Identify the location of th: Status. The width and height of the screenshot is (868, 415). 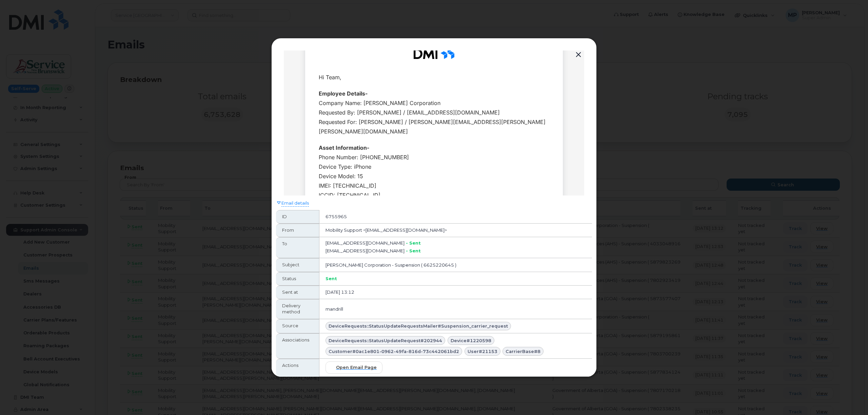
(298, 279).